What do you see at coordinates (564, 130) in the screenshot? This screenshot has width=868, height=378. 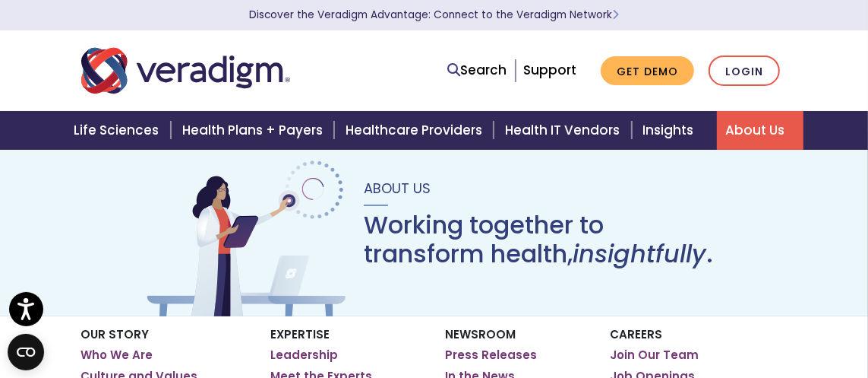 I see `a: Health IT Vendors` at bounding box center [564, 130].